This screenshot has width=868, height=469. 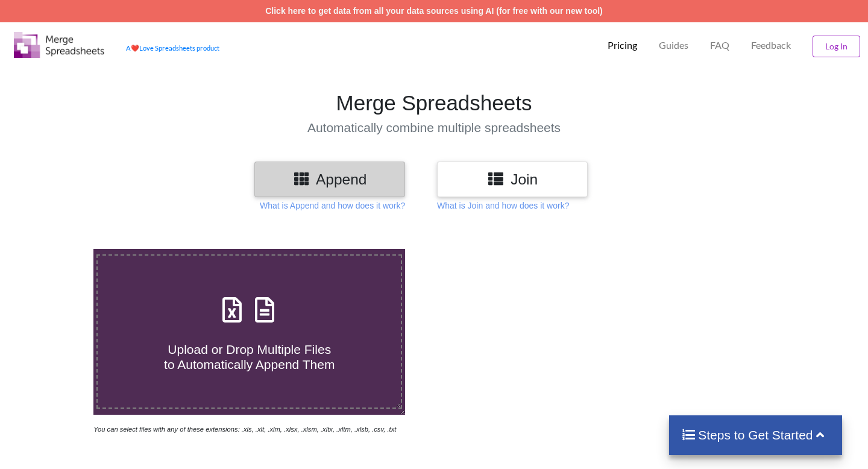 What do you see at coordinates (502, 205) in the screenshot?
I see `p: What is Join and how does it work?` at bounding box center [502, 205].